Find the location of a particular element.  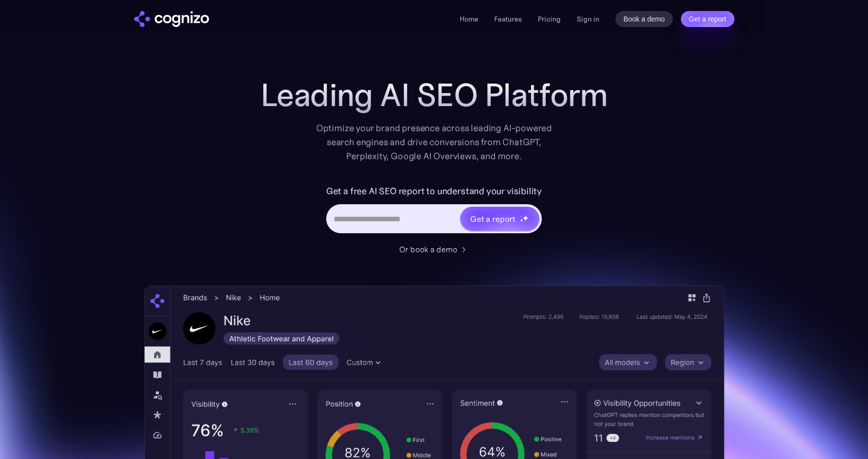

a: Sign in is located at coordinates (588, 19).